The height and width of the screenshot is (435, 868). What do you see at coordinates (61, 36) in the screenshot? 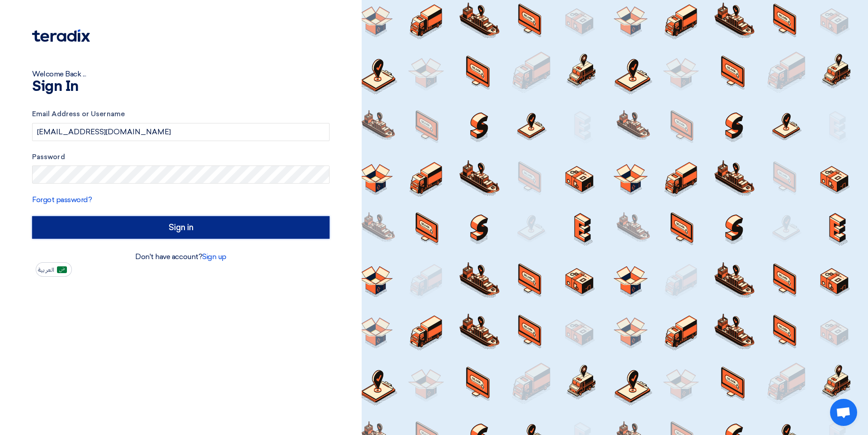
I see `img: Teradix logo` at bounding box center [61, 36].